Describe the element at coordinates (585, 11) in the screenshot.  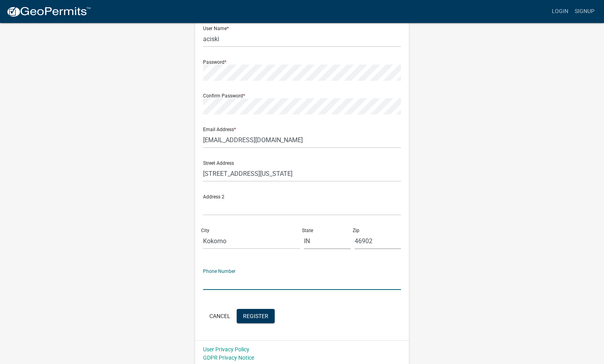
I see `a: Signup` at that location.